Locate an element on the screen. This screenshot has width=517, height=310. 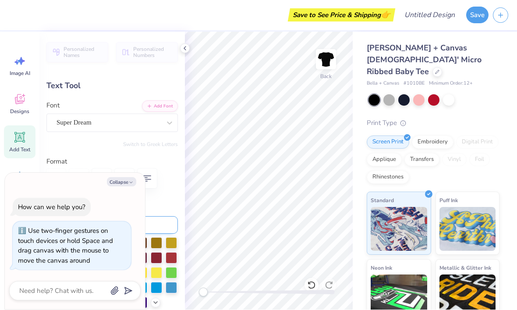
button: Personalized Numbers is located at coordinates (147, 53).